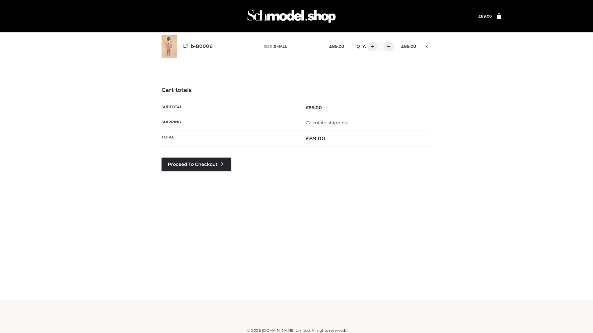 The height and width of the screenshot is (333, 593). What do you see at coordinates (291, 16) in the screenshot?
I see `a: Schmodel Admin 964` at bounding box center [291, 16].